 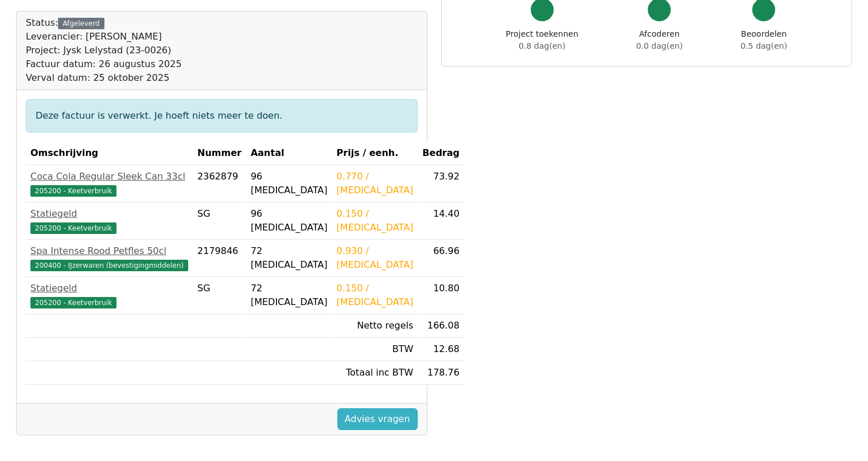 What do you see at coordinates (219, 258) in the screenshot?
I see `td: 2179846` at bounding box center [219, 258].